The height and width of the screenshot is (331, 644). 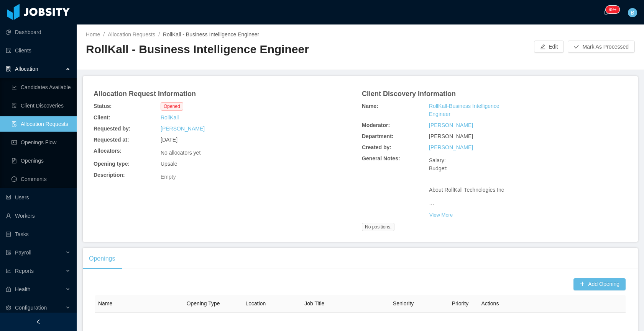 I want to click on i: icon: bell, so click(x=607, y=12).